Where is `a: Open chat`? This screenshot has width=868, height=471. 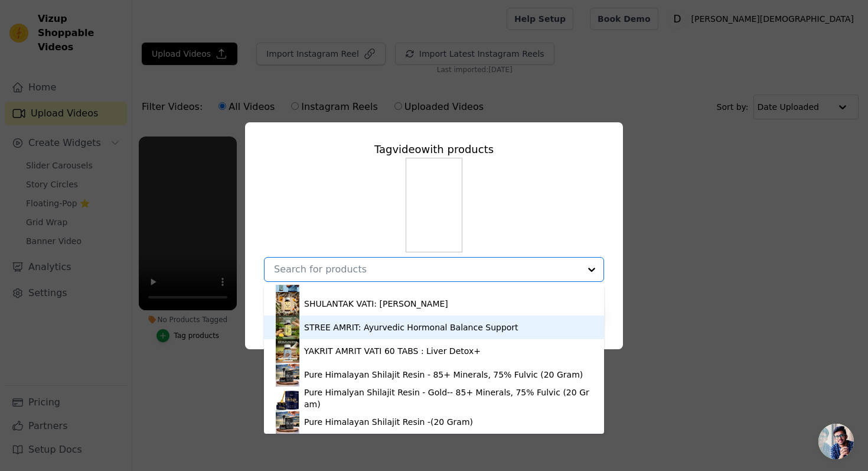
a: Open chat is located at coordinates (836, 441).